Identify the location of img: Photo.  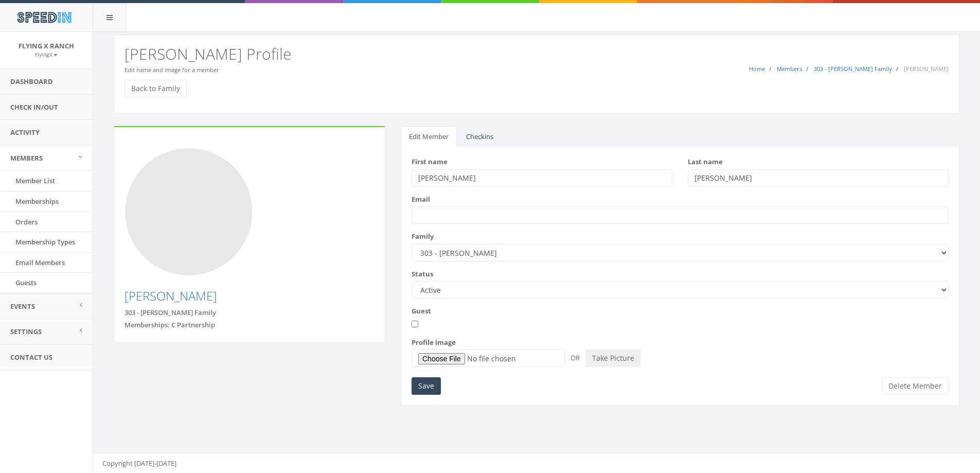
(188, 212).